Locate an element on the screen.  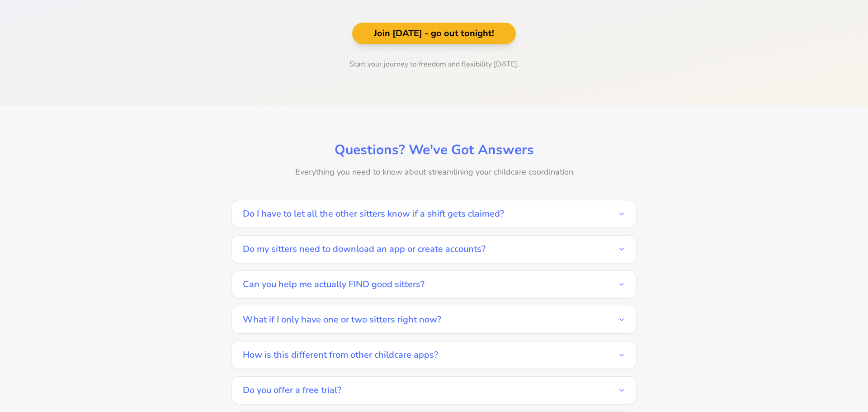
button: Do you offer a free trial? is located at coordinates (434, 390).